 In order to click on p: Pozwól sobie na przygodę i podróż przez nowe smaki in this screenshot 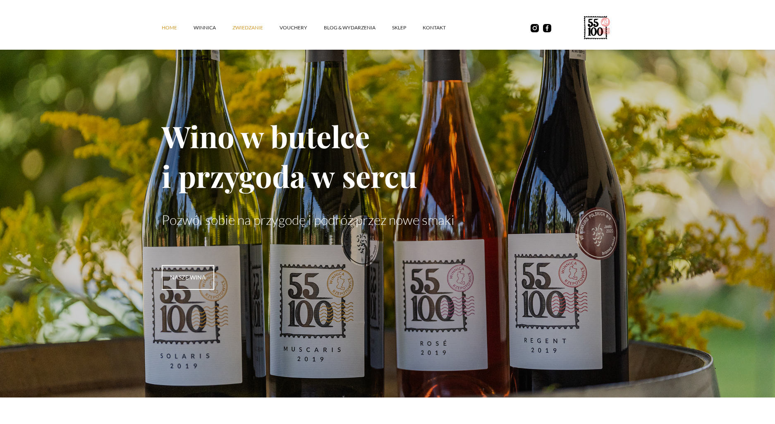, I will do `click(388, 220)`.